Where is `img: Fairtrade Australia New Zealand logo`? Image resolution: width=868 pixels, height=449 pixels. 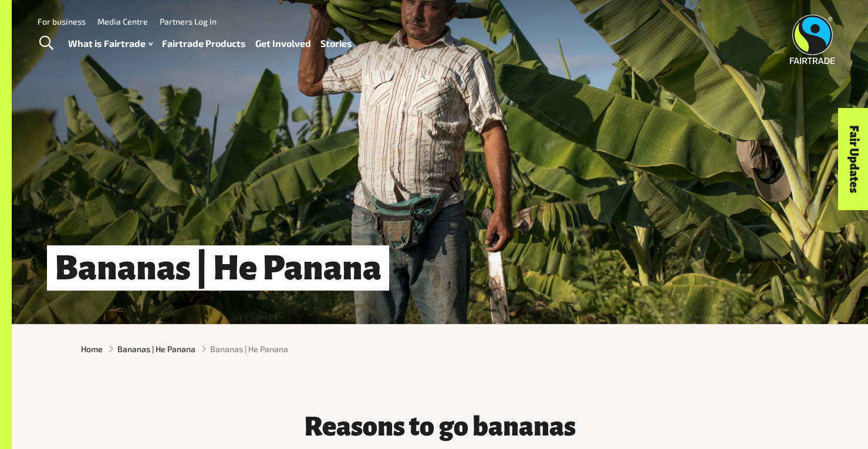
img: Fairtrade Australia New Zealand logo is located at coordinates (813, 40).